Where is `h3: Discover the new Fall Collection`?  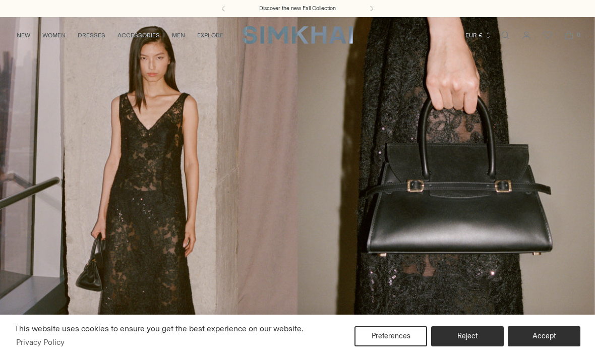 h3: Discover the new Fall Collection is located at coordinates (297, 9).